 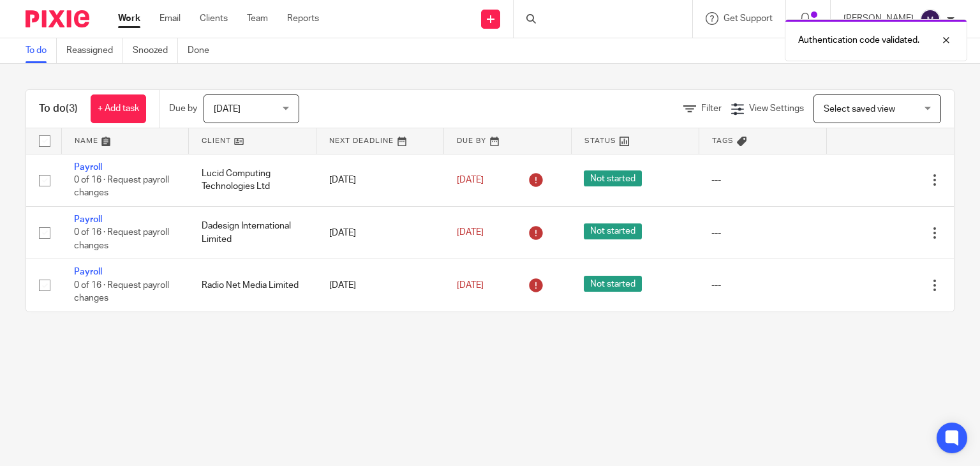 What do you see at coordinates (859, 40) in the screenshot?
I see `p: Authentication code validated.` at bounding box center [859, 40].